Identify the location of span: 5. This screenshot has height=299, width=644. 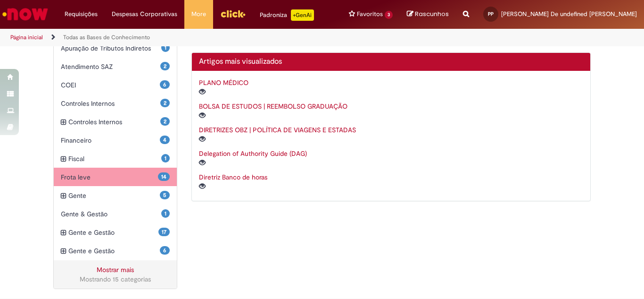
(164, 195).